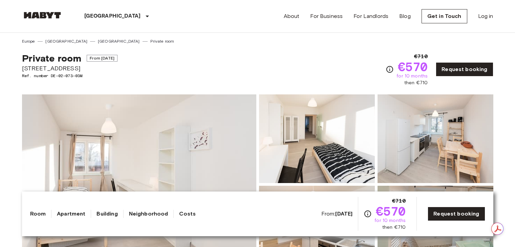  Describe the element at coordinates (337, 214) in the screenshot. I see `span: From:` at that location.